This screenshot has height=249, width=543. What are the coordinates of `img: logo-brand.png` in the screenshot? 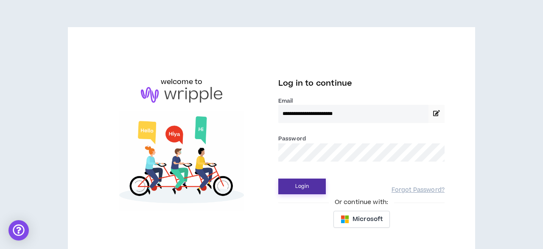 It's located at (182, 95).